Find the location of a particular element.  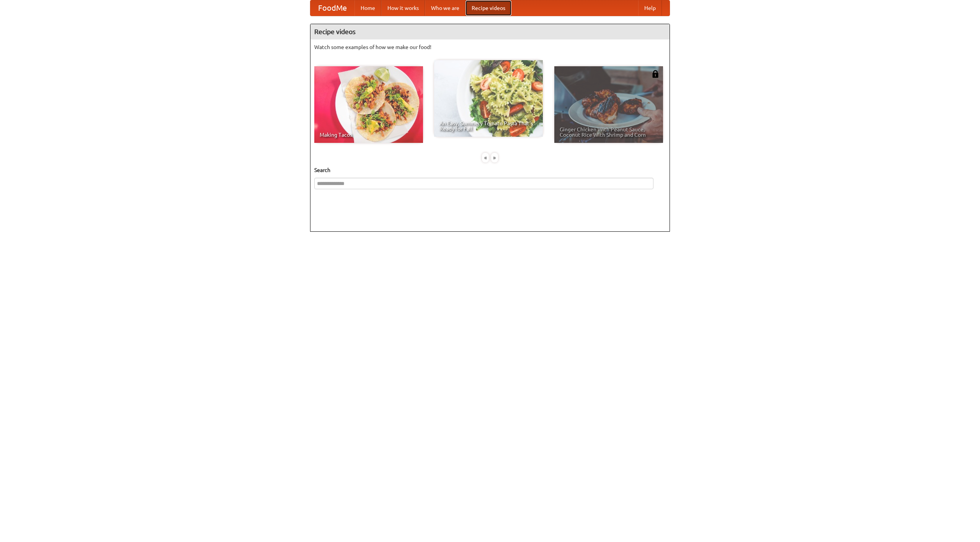

h4: Recipe videos is located at coordinates (490, 32).